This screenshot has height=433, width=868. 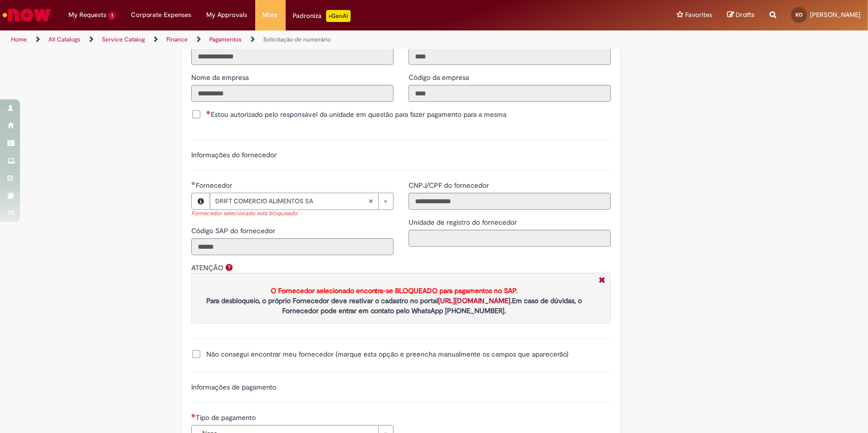 What do you see at coordinates (270, 15) in the screenshot?
I see `span: More` at bounding box center [270, 15].